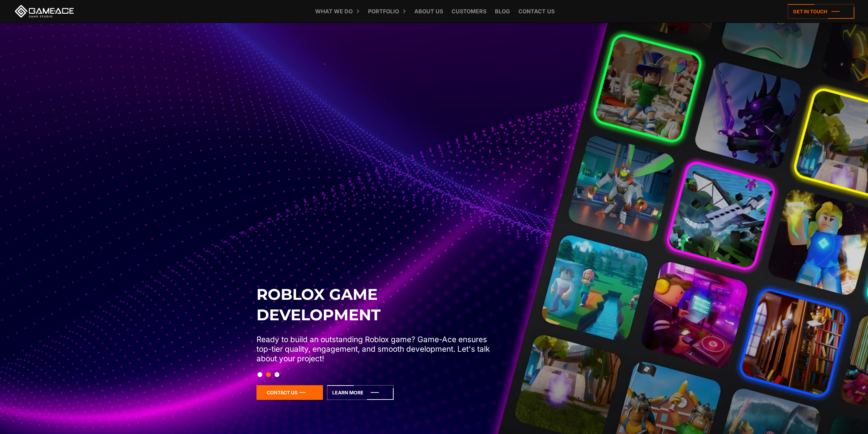 This screenshot has width=868, height=434. What do you see at coordinates (375, 348) in the screenshot?
I see `p: Ready to build an outstanding Roblox game? Game-Ace ensures top-tier quality, engagement, and smo...` at bounding box center [375, 348].